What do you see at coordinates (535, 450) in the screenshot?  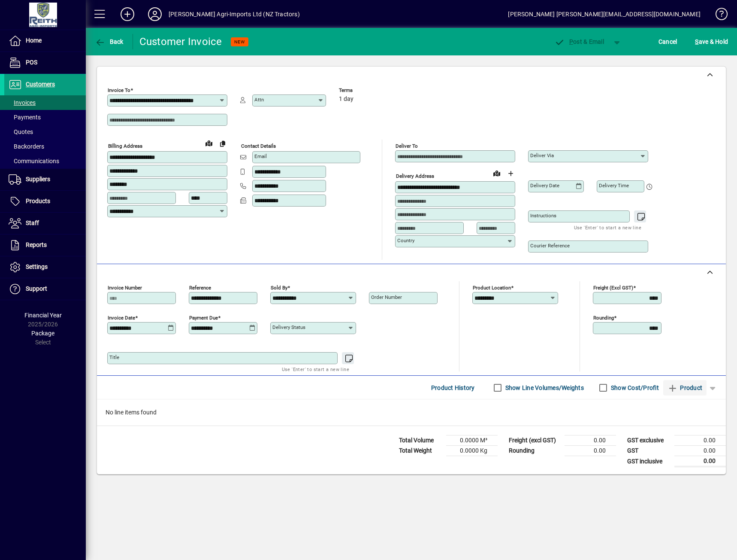 I see `td: Rounding` at bounding box center [535, 450].